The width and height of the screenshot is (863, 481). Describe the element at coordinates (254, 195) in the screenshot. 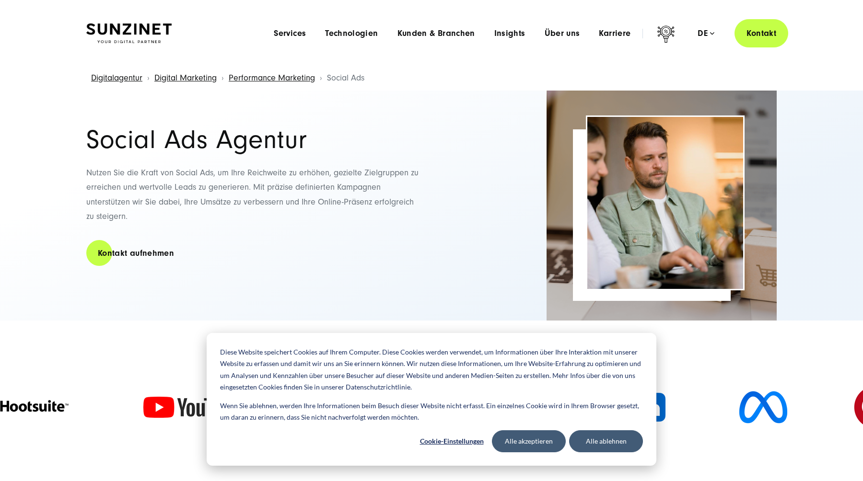

I see `p: Nutzen Sie die Kraft von Social Ads, um Ihre Reichweite zu erhöhen, gezielte Zielgruppen zu errei...` at that location.